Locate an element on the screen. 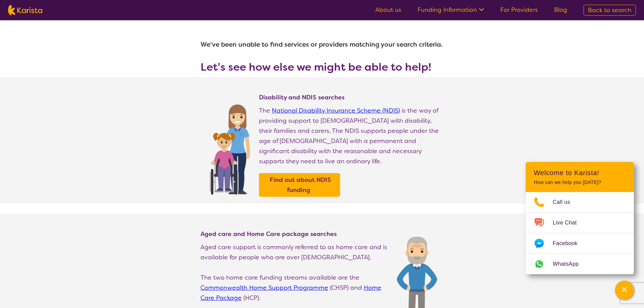  p: The two home care funding streams available are the (CHSP) and (HCP). is located at coordinates (295, 288).